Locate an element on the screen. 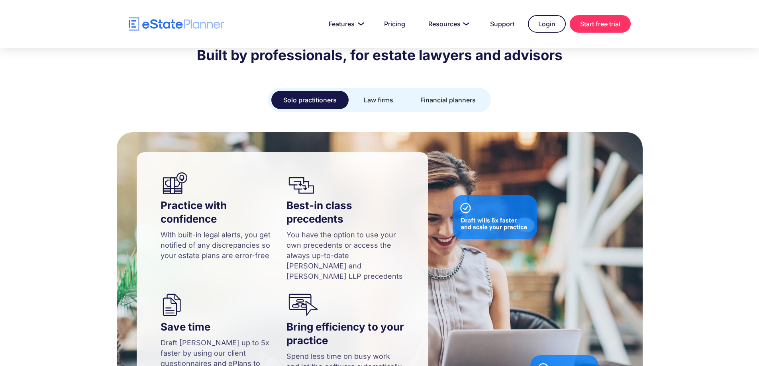 The image size is (759, 366). a: Support is located at coordinates (502, 24).